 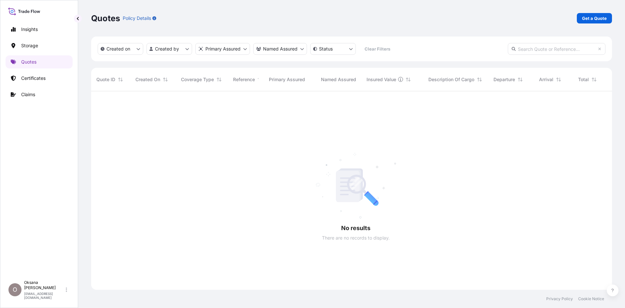 What do you see at coordinates (591, 299) in the screenshot?
I see `a: Cookie Notice` at bounding box center [591, 299].